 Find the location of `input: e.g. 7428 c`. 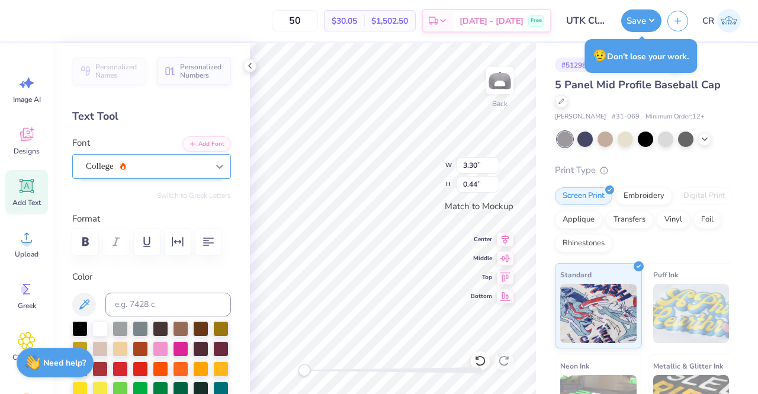

input: e.g. 7428 c is located at coordinates (168, 305).